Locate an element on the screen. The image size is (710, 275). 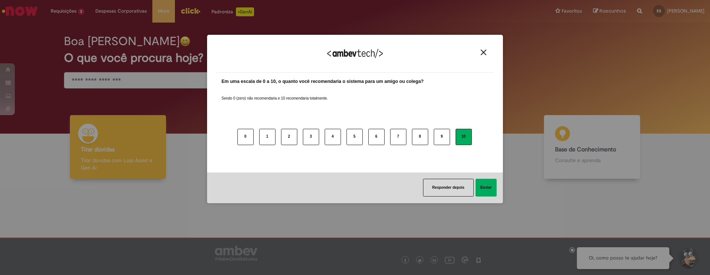
button: 6 is located at coordinates (376, 137).